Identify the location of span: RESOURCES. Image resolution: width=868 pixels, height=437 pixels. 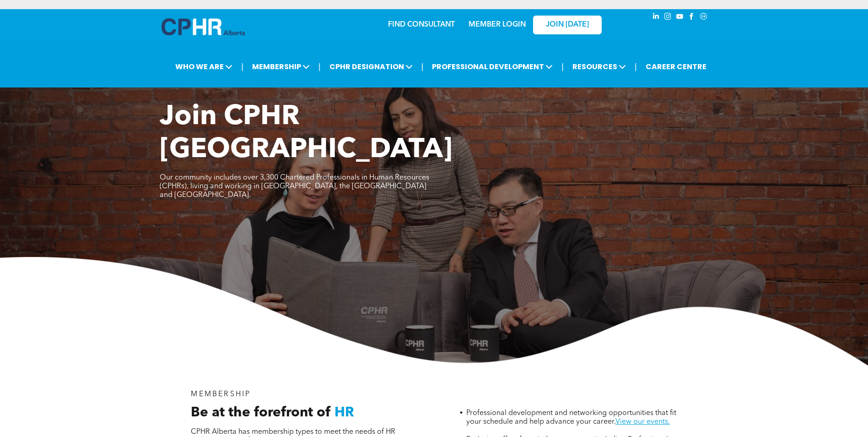
(599, 66).